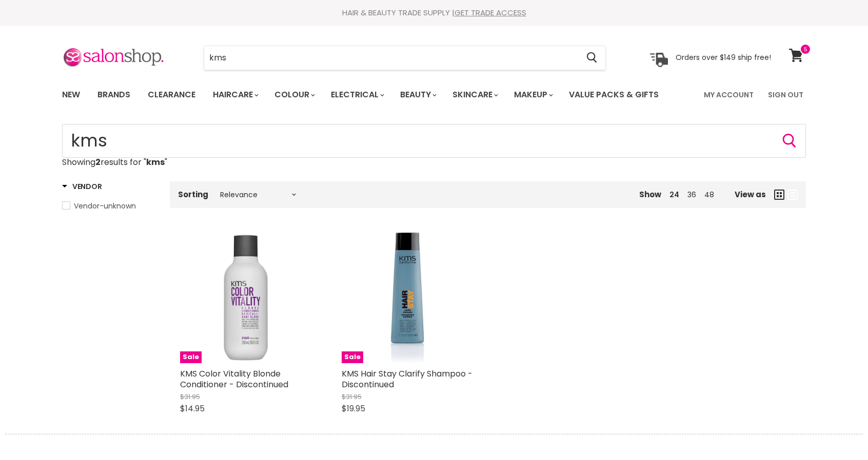 The height and width of the screenshot is (460, 868). What do you see at coordinates (98, 162) in the screenshot?
I see `strong: 2` at bounding box center [98, 162].